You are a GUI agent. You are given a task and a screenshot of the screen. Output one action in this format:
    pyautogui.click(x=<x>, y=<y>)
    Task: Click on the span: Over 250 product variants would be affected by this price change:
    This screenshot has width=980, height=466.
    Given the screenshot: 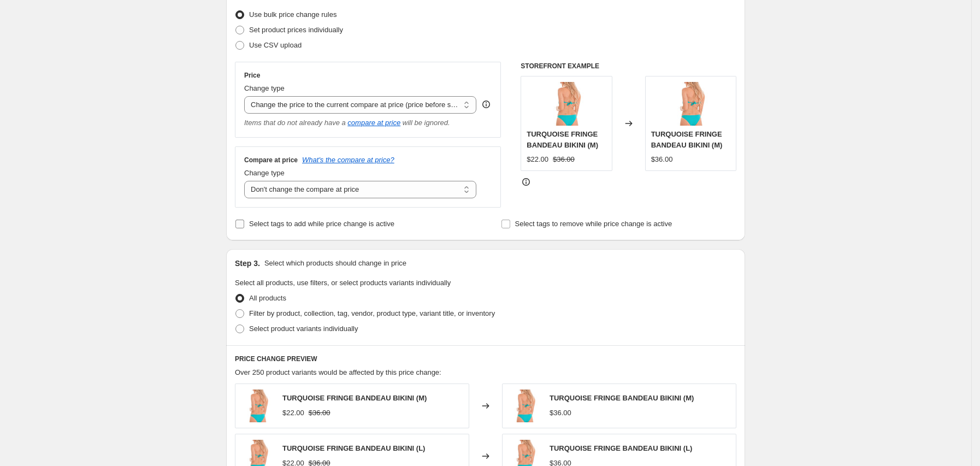 What is the action you would take?
    pyautogui.click(x=338, y=372)
    